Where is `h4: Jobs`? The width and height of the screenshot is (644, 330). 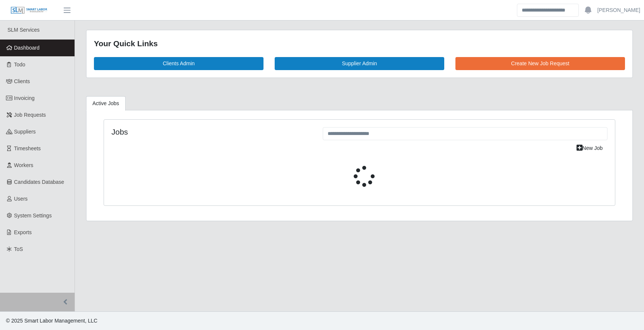 h4: Jobs is located at coordinates (211, 132).